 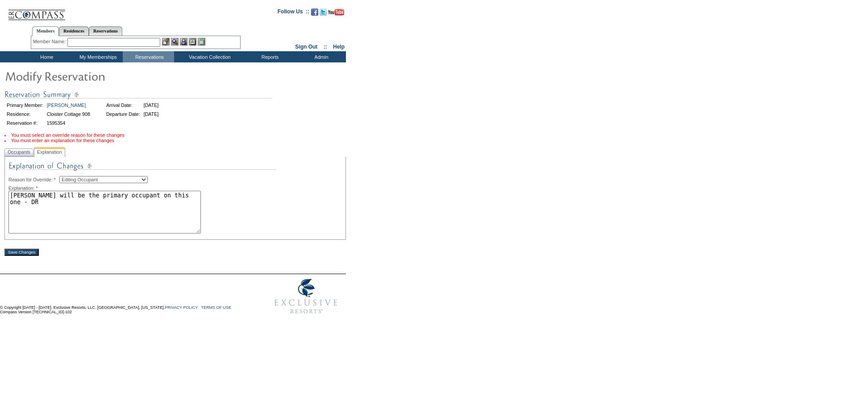 I want to click on img: b_calculator.gif, so click(x=201, y=41).